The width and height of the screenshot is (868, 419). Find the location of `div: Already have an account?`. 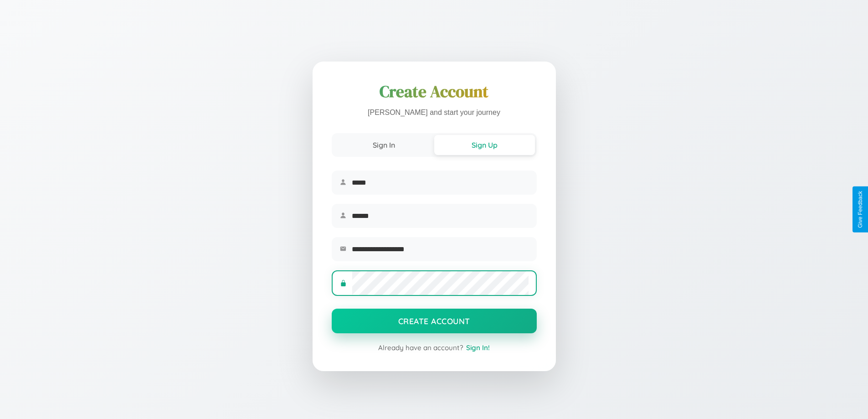

div: Already have an account? is located at coordinates (434, 348).